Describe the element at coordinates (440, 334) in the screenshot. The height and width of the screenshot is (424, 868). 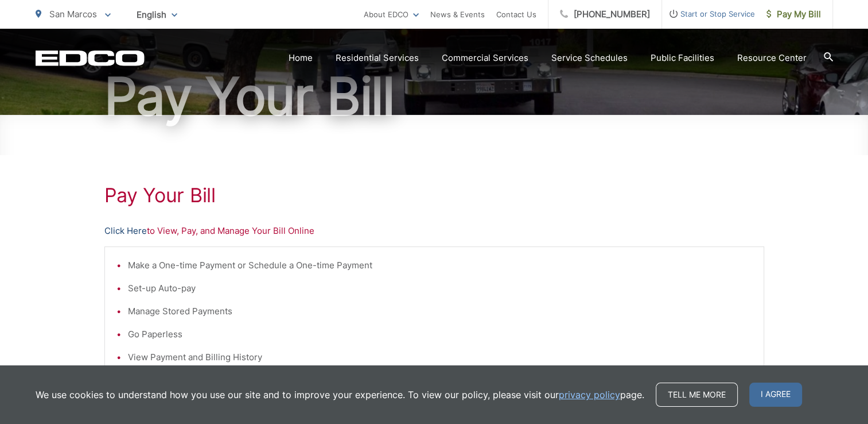
I see `li: Go Paperless` at that location.